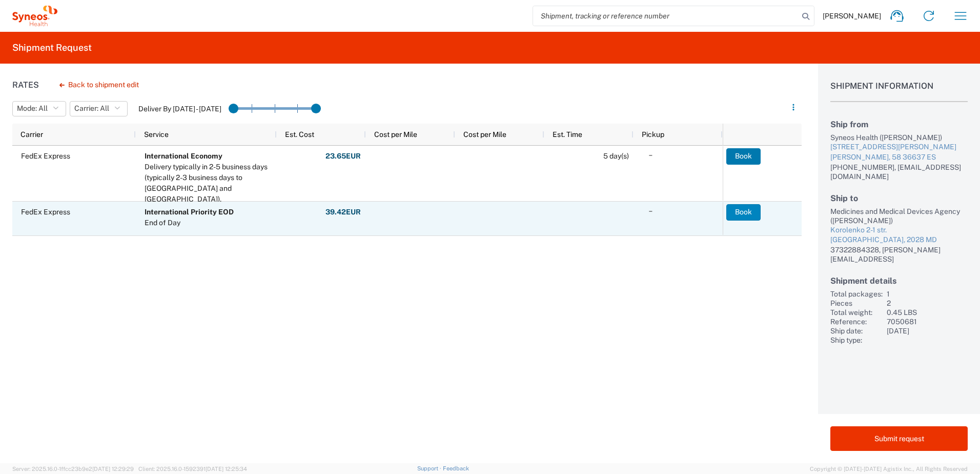  I want to click on a: Support, so click(430, 468).